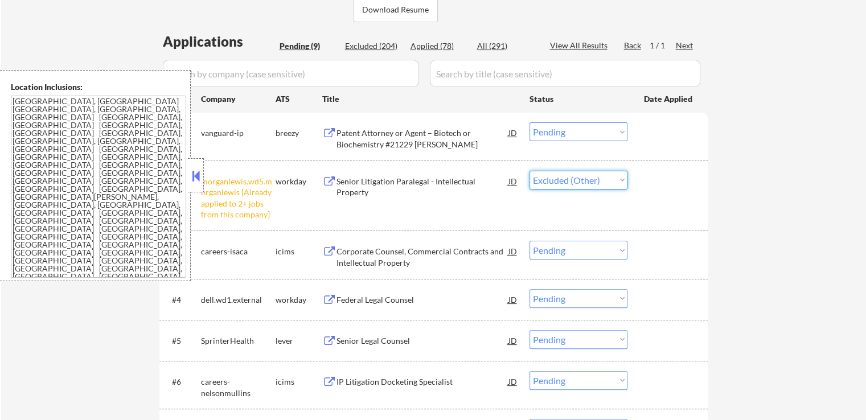 This screenshot has height=420, width=866. I want to click on div: Title, so click(420, 99).